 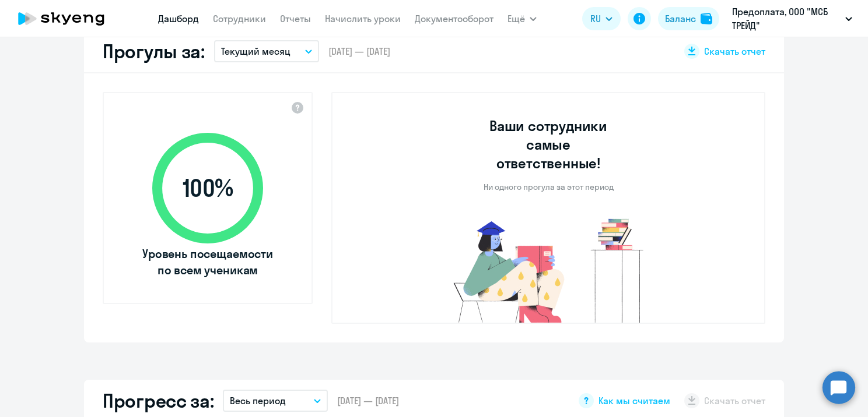 I want to click on h2: Прогресс за:, so click(x=158, y=401).